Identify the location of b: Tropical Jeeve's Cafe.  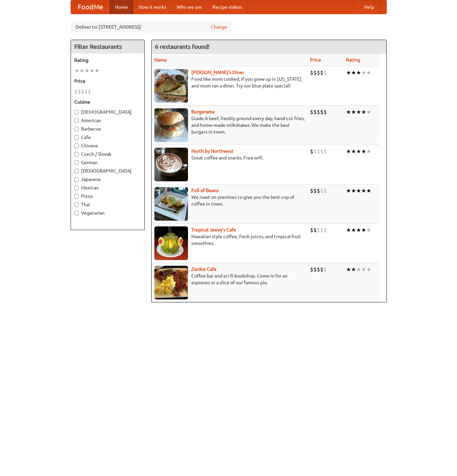
(214, 230).